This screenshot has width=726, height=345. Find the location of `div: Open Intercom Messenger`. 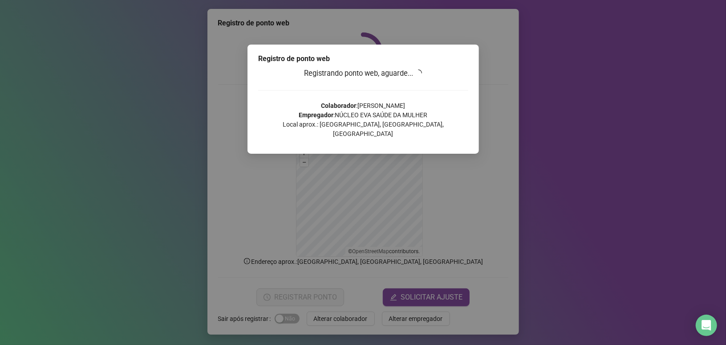

div: Open Intercom Messenger is located at coordinates (707, 325).